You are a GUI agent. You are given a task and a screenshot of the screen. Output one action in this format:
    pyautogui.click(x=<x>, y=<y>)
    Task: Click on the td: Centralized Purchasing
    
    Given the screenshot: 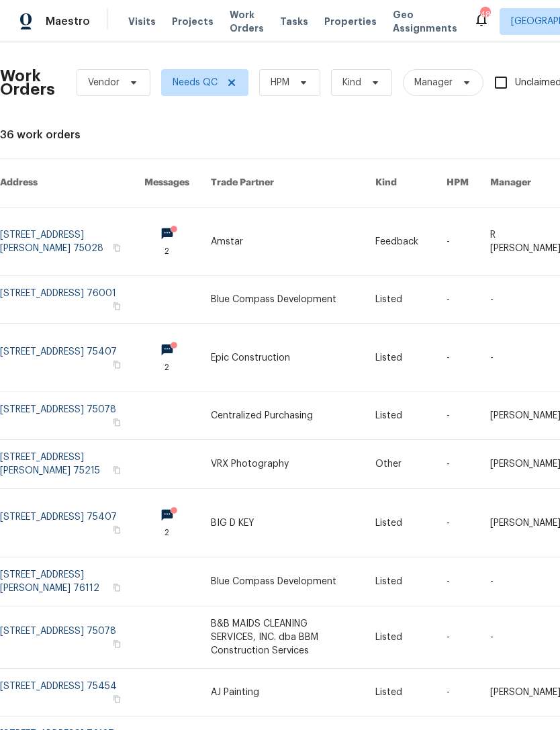 What is the action you would take?
    pyautogui.click(x=282, y=416)
    